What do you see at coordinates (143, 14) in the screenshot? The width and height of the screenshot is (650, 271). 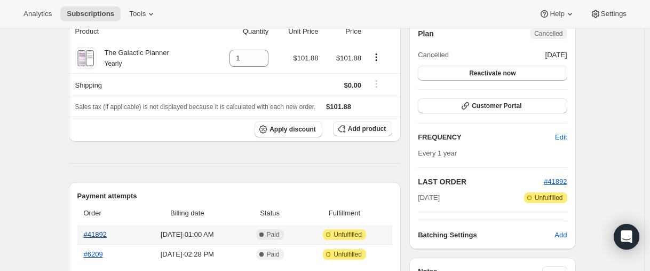 I see `button: Tools` at bounding box center [143, 14].